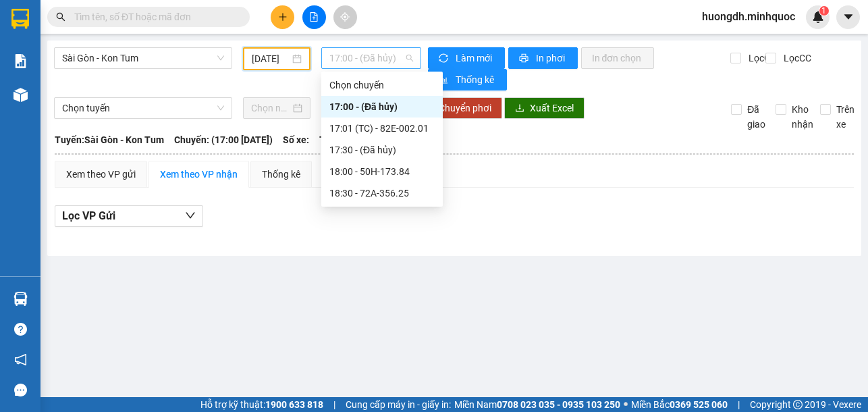 This screenshot has width=868, height=412. Describe the element at coordinates (544, 108) in the screenshot. I see `button: downloadXuất Excel` at that location.